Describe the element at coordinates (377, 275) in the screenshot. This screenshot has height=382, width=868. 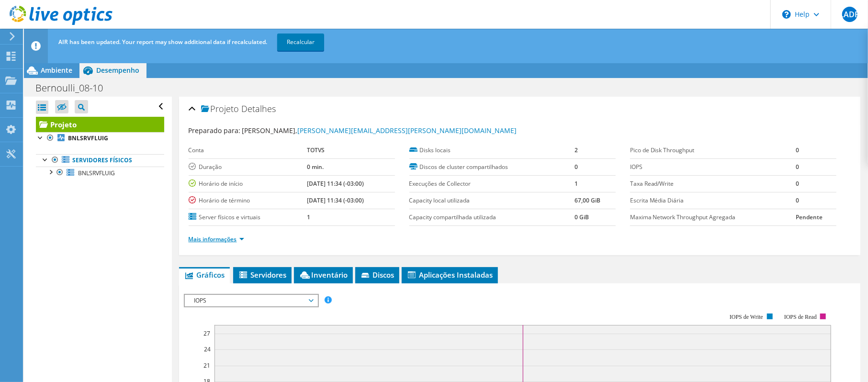
I see `span: Discos` at that location.